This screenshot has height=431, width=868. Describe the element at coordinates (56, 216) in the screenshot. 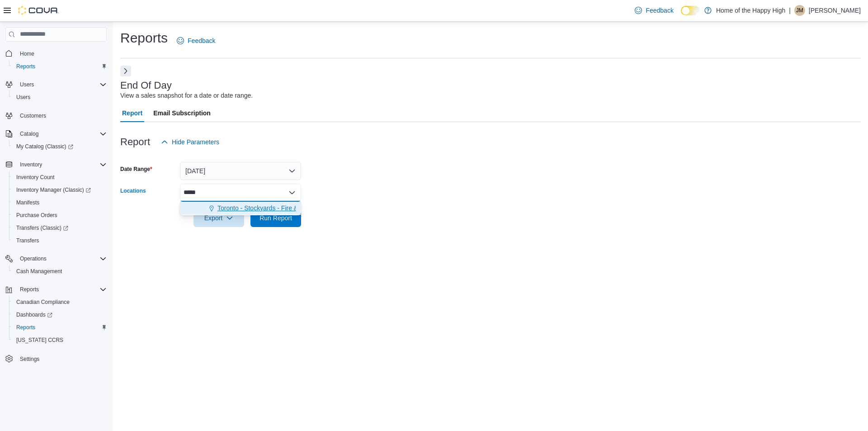

I see `nav: Complex example` at that location.